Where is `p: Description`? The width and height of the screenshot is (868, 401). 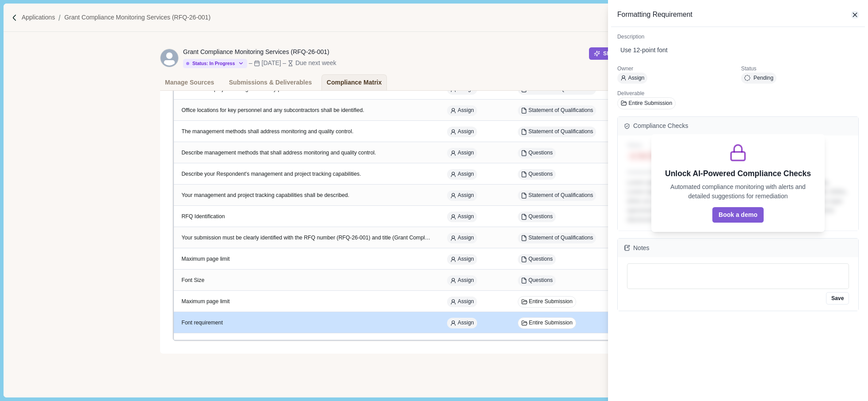 p: Description is located at coordinates (738, 37).